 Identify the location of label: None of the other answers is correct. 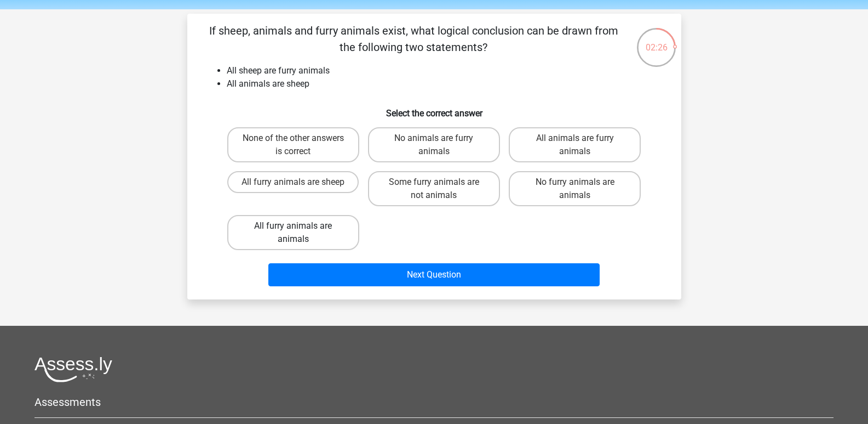
(293, 144).